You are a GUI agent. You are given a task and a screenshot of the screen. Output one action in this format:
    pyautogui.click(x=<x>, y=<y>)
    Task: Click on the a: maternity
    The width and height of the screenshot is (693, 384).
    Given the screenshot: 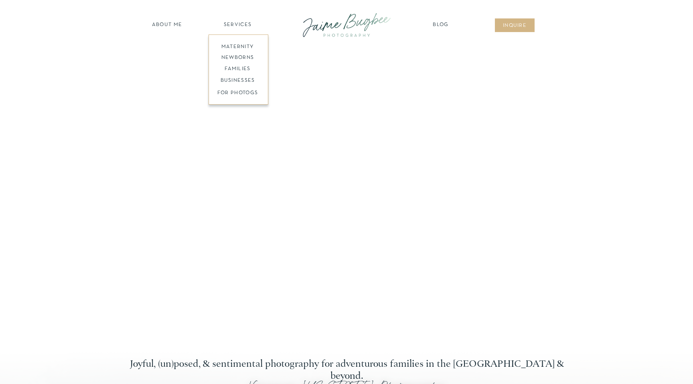 What is the action you would take?
    pyautogui.click(x=237, y=46)
    